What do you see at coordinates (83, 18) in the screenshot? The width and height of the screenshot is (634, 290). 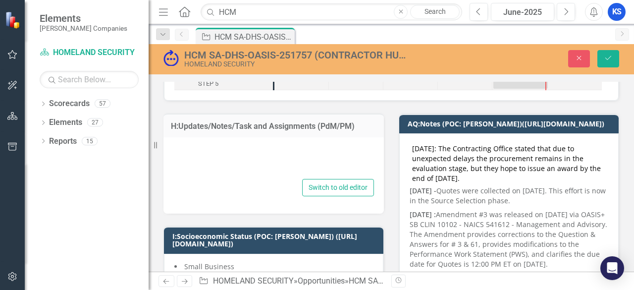 I see `span: Elements` at bounding box center [83, 18].